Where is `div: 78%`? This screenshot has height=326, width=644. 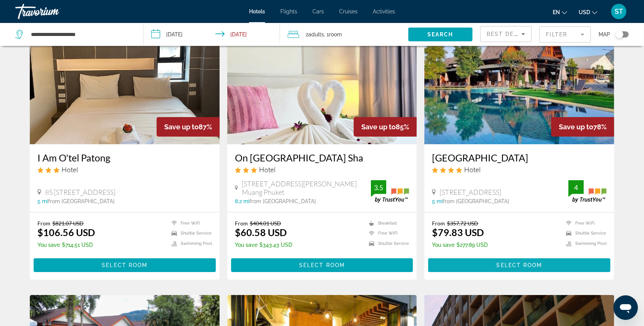
div: 78% is located at coordinates (583, 126).